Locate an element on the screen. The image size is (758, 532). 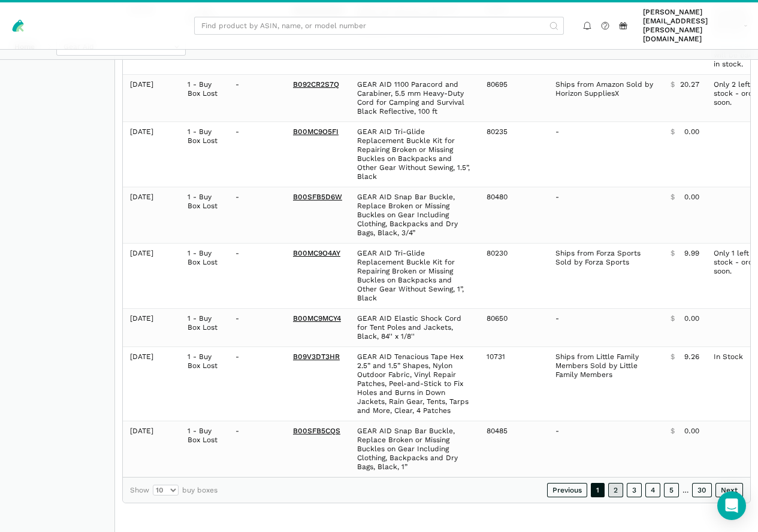
td: GEAR AID 1100 Paracord and Carabiner, 5.5 mm Heavy-Duty Cord for Camping and Survival Black Refle... is located at coordinates (414, 98).